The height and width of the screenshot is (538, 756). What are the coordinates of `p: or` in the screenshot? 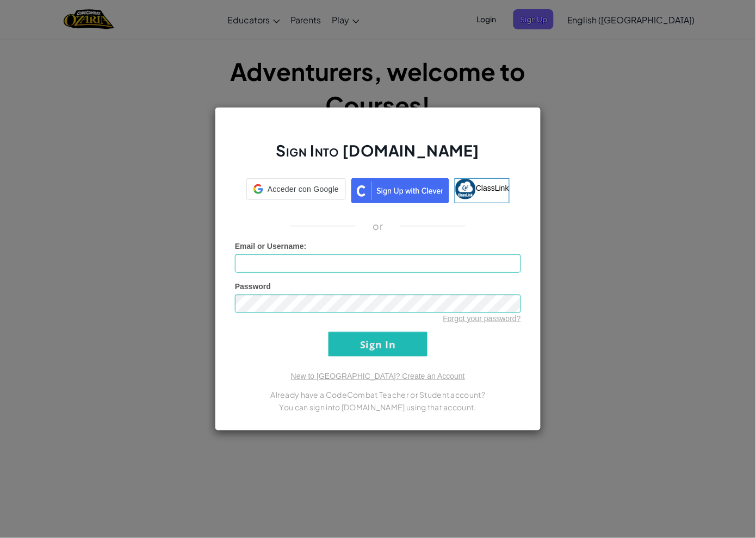 It's located at (378, 226).